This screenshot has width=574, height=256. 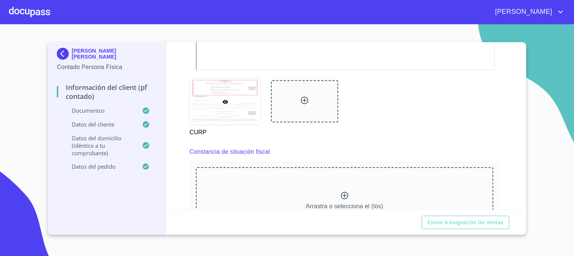 I want to click on p: Datos del pedido, so click(x=99, y=167).